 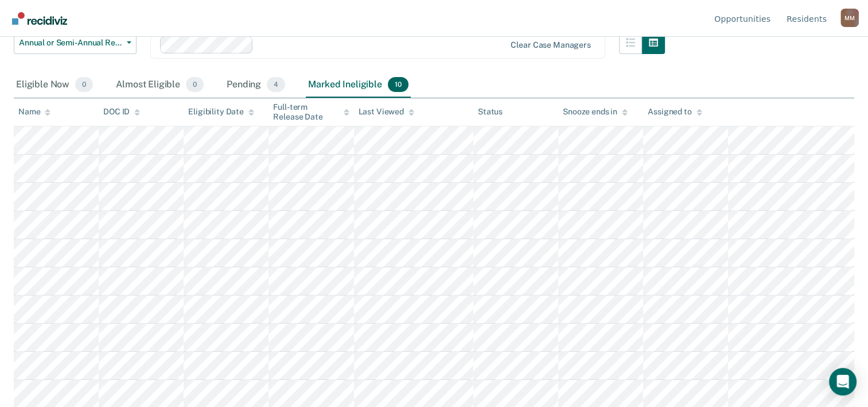 What do you see at coordinates (54, 85) in the screenshot?
I see `div: Eligible Now0` at bounding box center [54, 85].